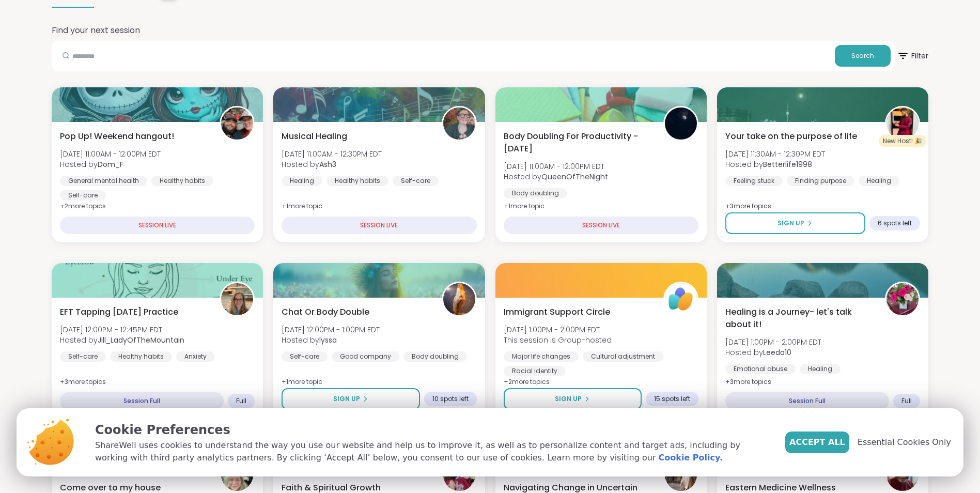  What do you see at coordinates (903, 123) in the screenshot?
I see `img: Betterlife1998` at bounding box center [903, 123].